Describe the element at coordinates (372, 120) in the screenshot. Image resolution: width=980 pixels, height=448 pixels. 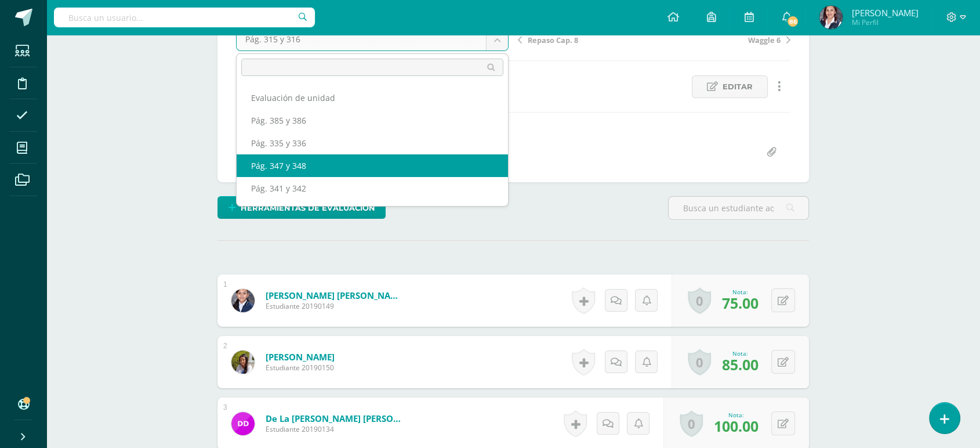
I see `div: Pág. 385 y 386` at that location.